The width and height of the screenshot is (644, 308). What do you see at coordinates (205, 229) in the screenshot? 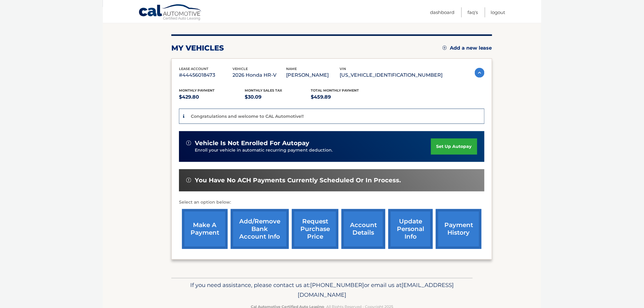
I see `a: make a payment` at bounding box center [205, 229].